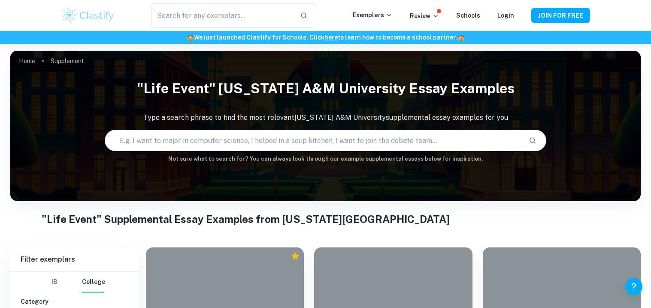 Image resolution: width=651 pixels, height=308 pixels. Describe the element at coordinates (295, 256) in the screenshot. I see `div: Premium` at that location.